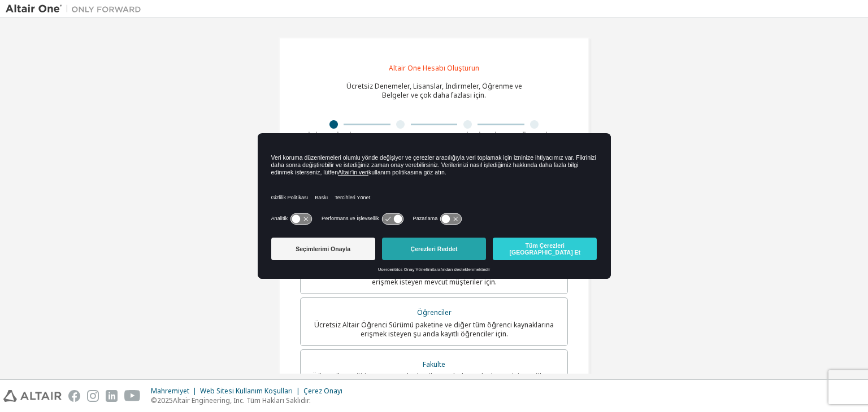 This screenshot has width=868, height=412. I want to click on font: Altair Engineering, Inc. Tüm Hakları Saklıdır., so click(242, 400).